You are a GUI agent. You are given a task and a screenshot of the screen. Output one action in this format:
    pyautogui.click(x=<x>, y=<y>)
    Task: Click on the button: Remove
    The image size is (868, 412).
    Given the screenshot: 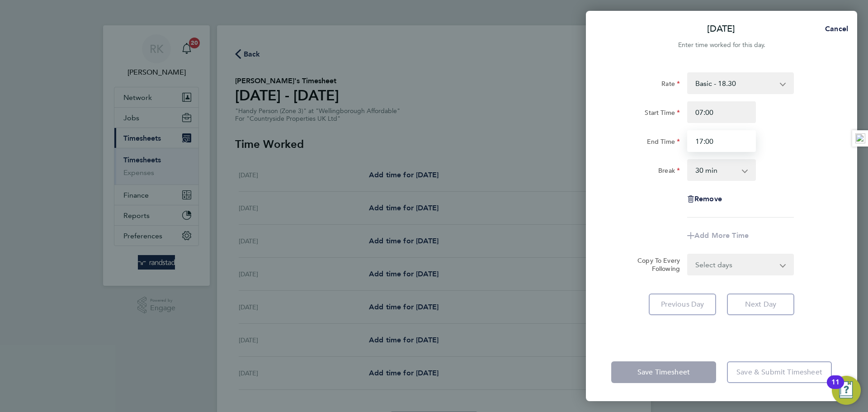 What is the action you would take?
    pyautogui.click(x=705, y=199)
    